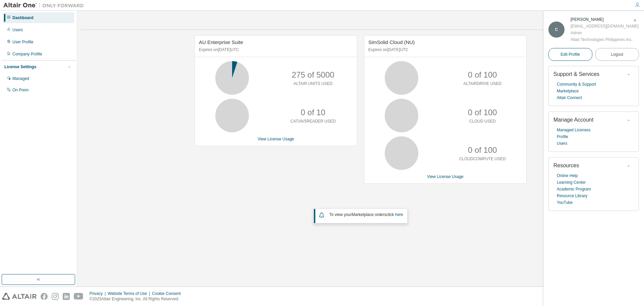  Describe the element at coordinates (79, 296) in the screenshot. I see `img: youtube.svg` at that location.